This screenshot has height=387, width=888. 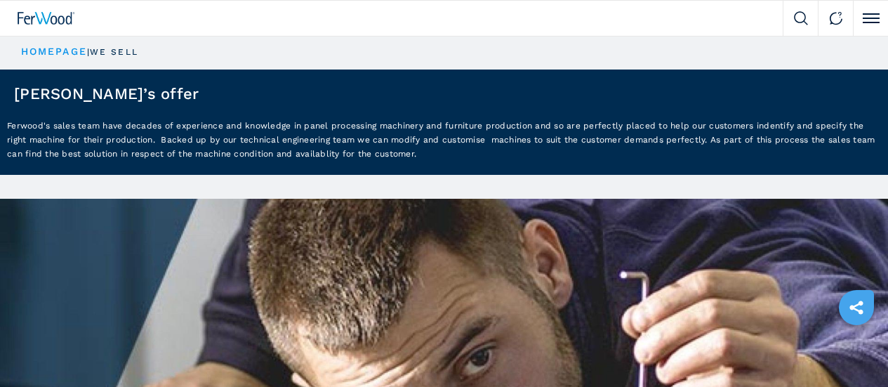 I want to click on a: HOMEPAGE, so click(x=54, y=51).